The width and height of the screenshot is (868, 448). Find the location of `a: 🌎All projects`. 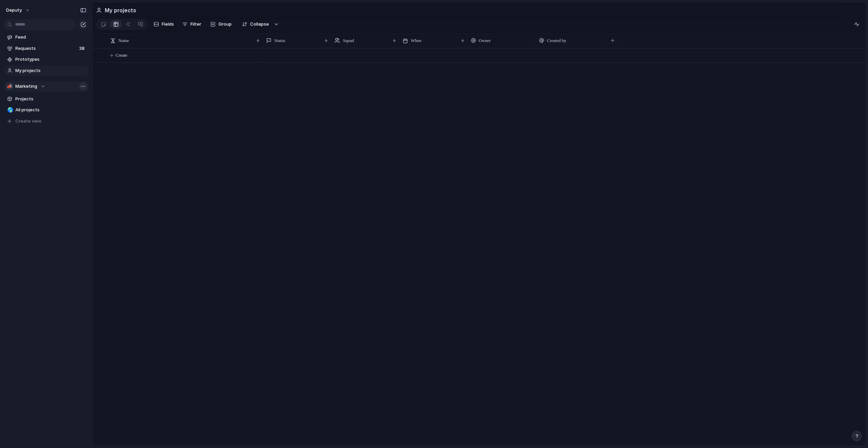

a: 🌎All projects is located at coordinates (46, 110).